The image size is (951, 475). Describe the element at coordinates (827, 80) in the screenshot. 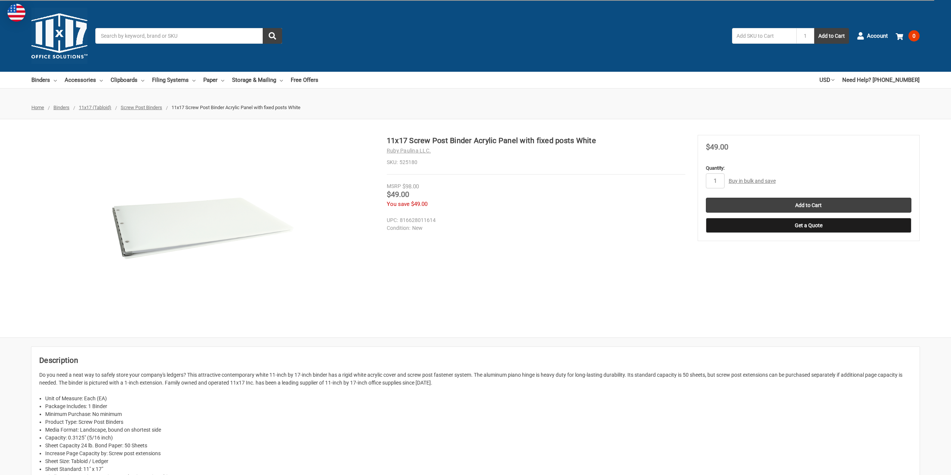

I see `a: USD` at that location.